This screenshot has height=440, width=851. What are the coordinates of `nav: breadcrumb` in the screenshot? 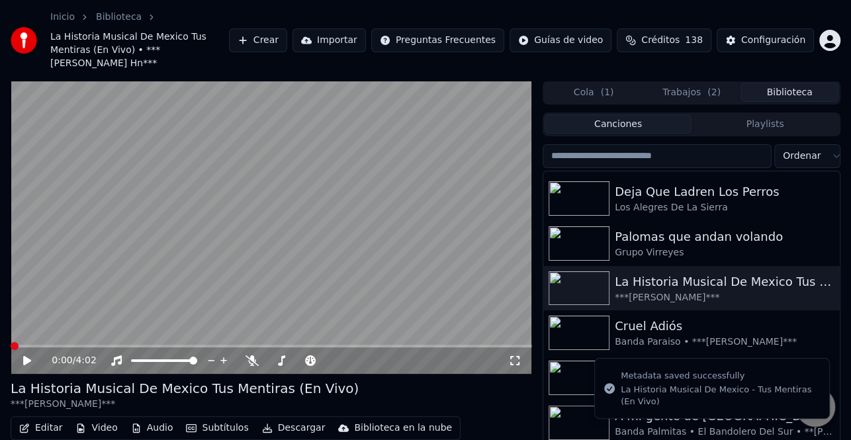 It's located at (140, 40).